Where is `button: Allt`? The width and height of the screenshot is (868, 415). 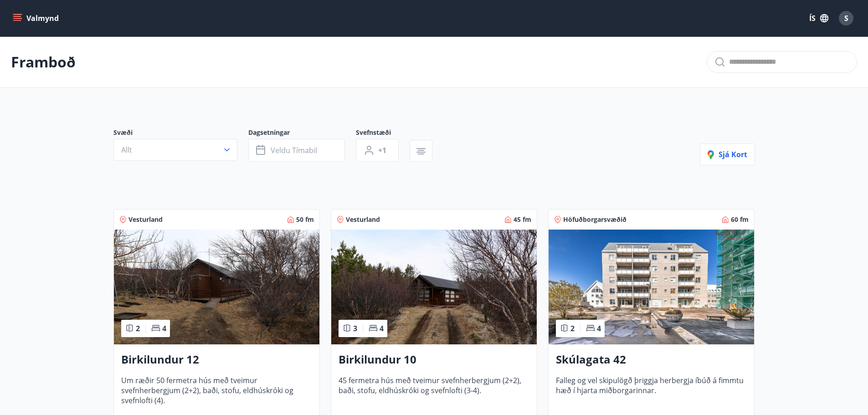
button: Allt is located at coordinates (176, 150).